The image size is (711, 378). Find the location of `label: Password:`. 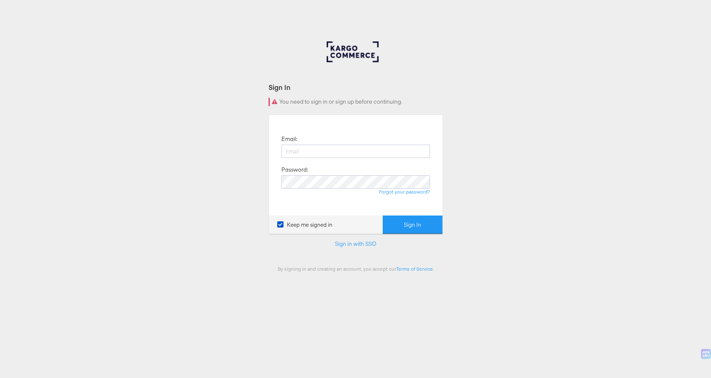

label: Password: is located at coordinates (295, 170).